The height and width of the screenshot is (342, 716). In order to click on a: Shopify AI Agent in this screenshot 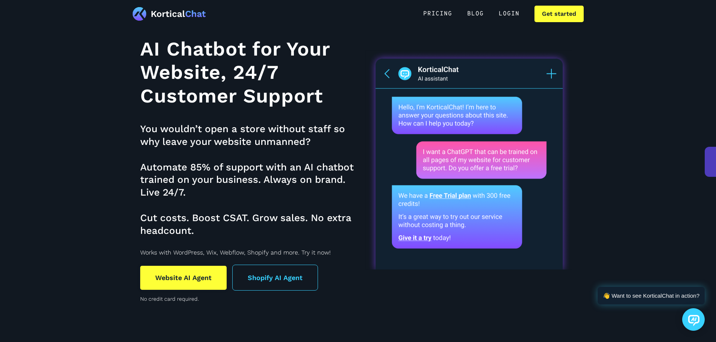, I will do `click(275, 278)`.